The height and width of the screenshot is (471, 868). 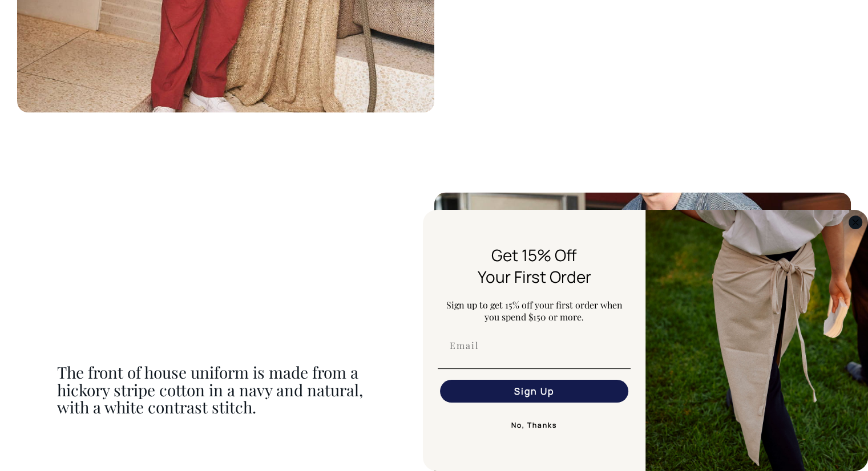 I want to click on span: Your First Order, so click(x=534, y=277).